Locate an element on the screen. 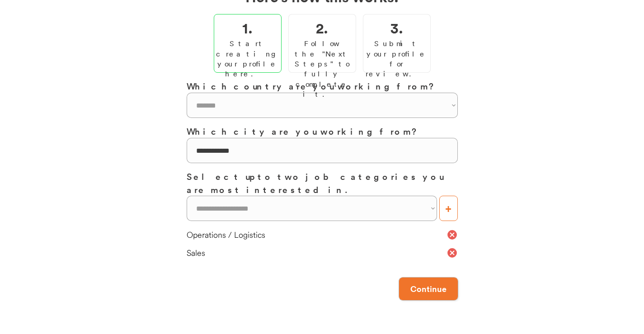 The height and width of the screenshot is (334, 644). div: Submit your profile for review. is located at coordinates (397, 59).